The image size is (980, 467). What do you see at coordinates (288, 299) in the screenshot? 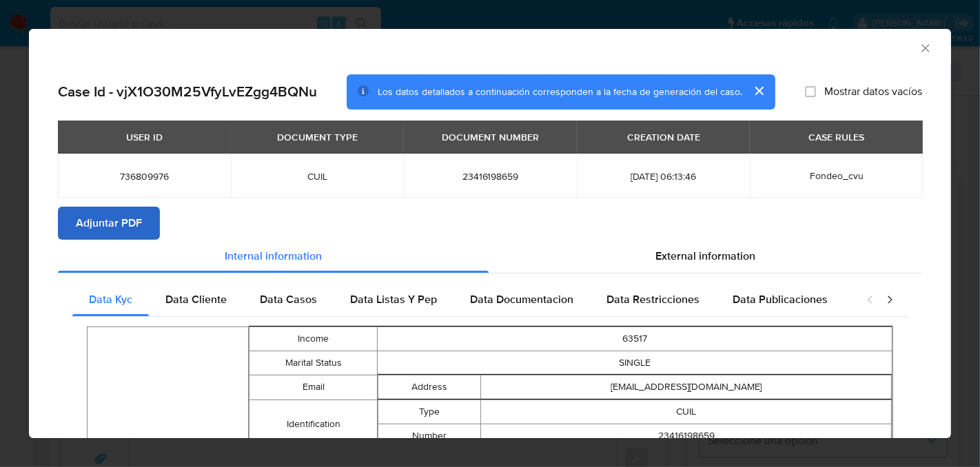
I see `span: Data Casos` at bounding box center [288, 299].